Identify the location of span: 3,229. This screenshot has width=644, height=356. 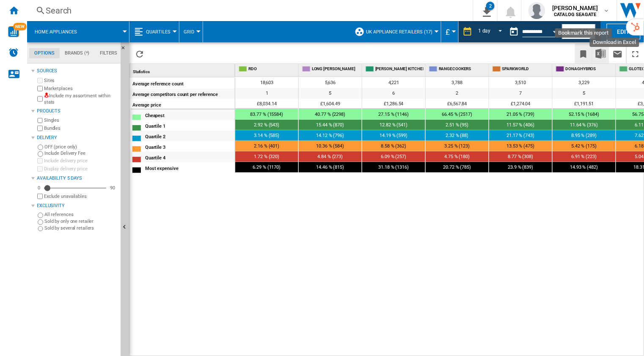
(584, 82).